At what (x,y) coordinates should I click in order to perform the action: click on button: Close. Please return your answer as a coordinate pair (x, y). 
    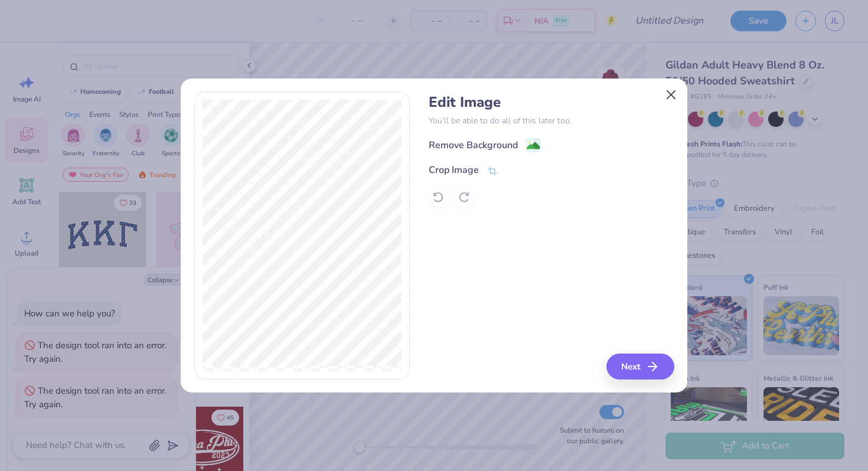
    Looking at the image, I should click on (671, 95).